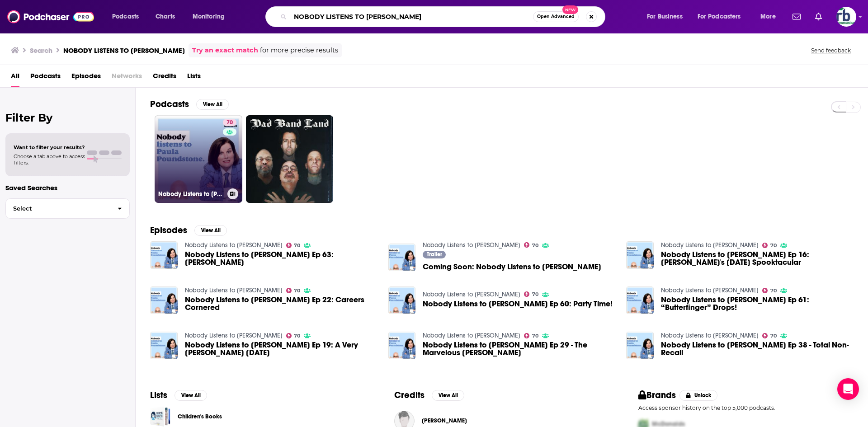  Describe the element at coordinates (401, 300) in the screenshot. I see `img: Nobody Listens to Paula Poundstone Ep 60: Party Time!` at that location.